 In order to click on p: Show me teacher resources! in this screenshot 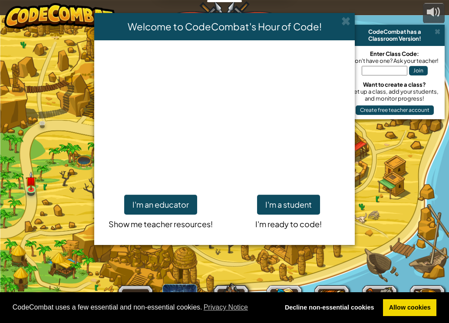, I will do `click(160, 223)`.